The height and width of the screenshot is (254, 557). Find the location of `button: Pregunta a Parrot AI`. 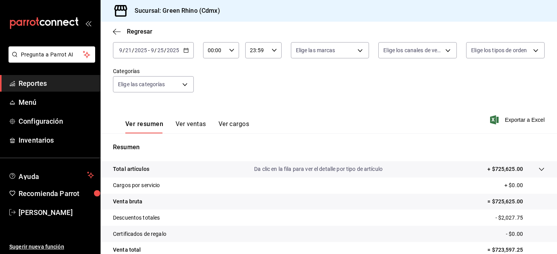

button: Pregunta a Parrot AI is located at coordinates (52, 55).